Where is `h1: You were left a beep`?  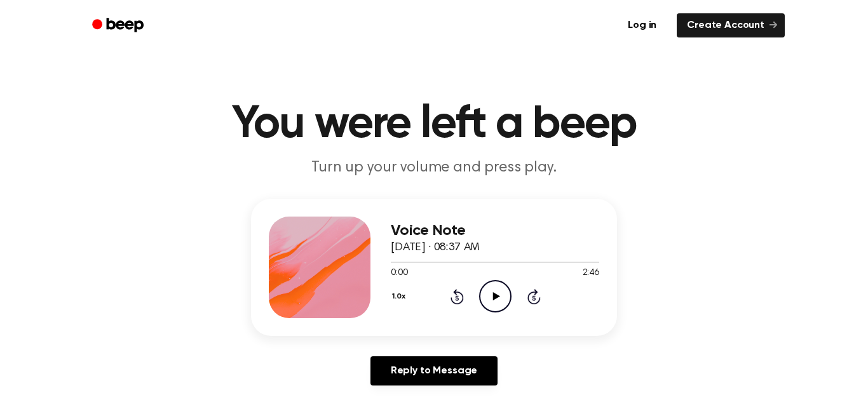
h1: You were left a beep is located at coordinates (434, 124).